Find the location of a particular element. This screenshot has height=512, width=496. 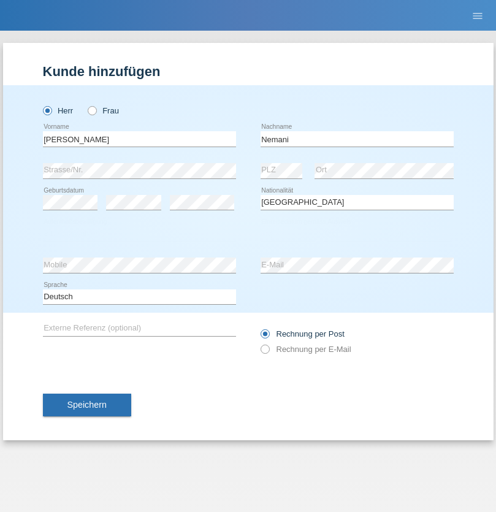

input: Herr is located at coordinates (47, 110).